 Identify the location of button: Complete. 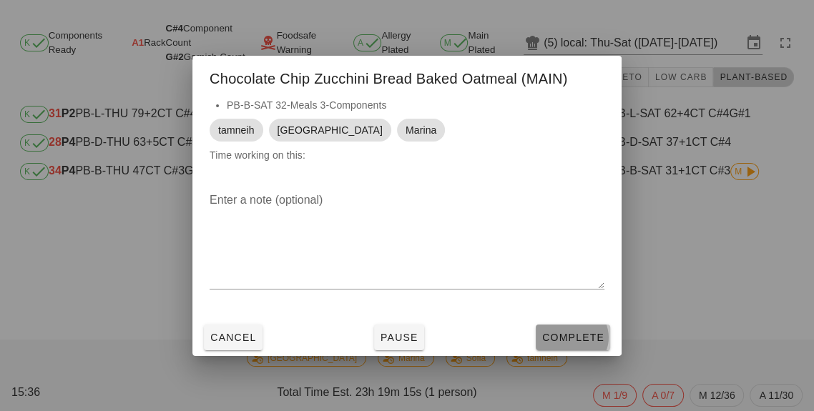
(573, 338).